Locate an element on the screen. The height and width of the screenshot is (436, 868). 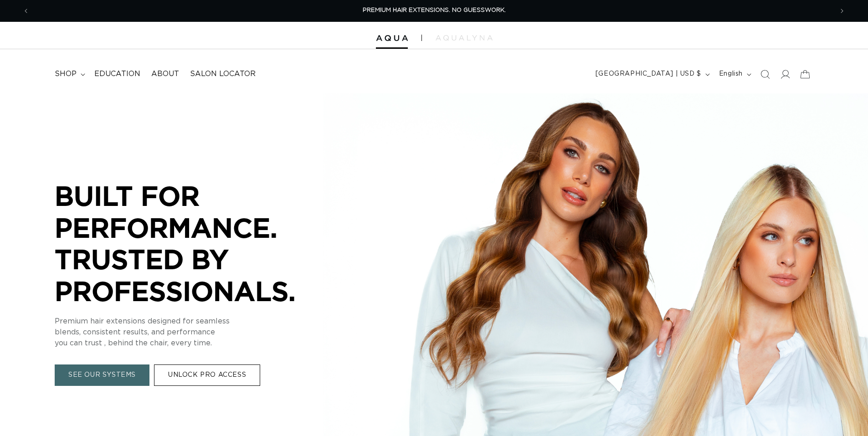
p: Premium hair extensions designed for seamless is located at coordinates (191, 322).